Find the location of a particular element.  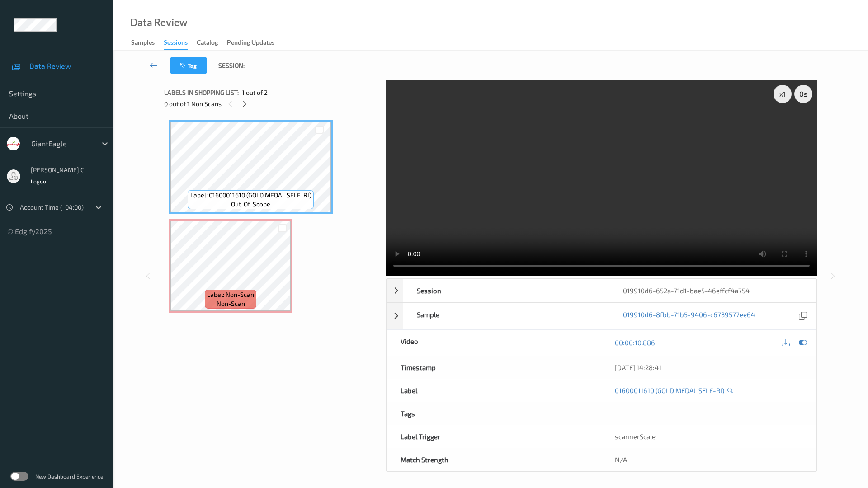

div: Label is located at coordinates (494, 390).